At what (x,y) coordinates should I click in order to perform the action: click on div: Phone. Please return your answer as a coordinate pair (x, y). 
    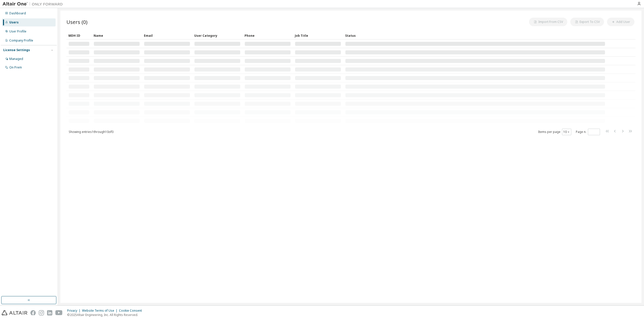
    Looking at the image, I should click on (268, 36).